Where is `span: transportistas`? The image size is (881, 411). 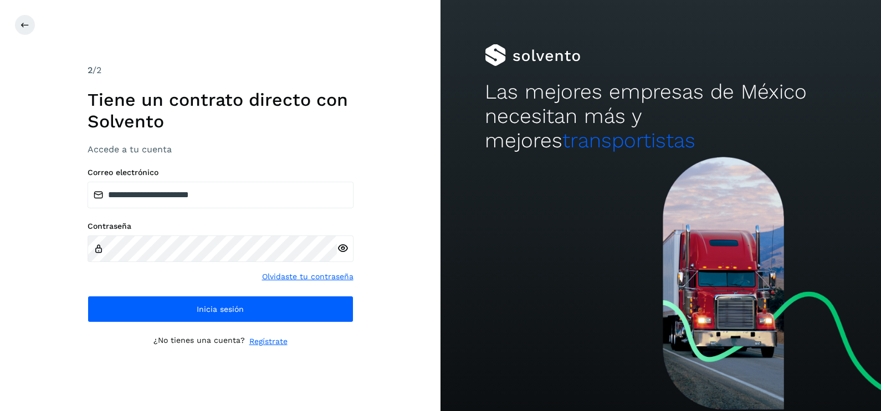 span: transportistas is located at coordinates (629, 140).